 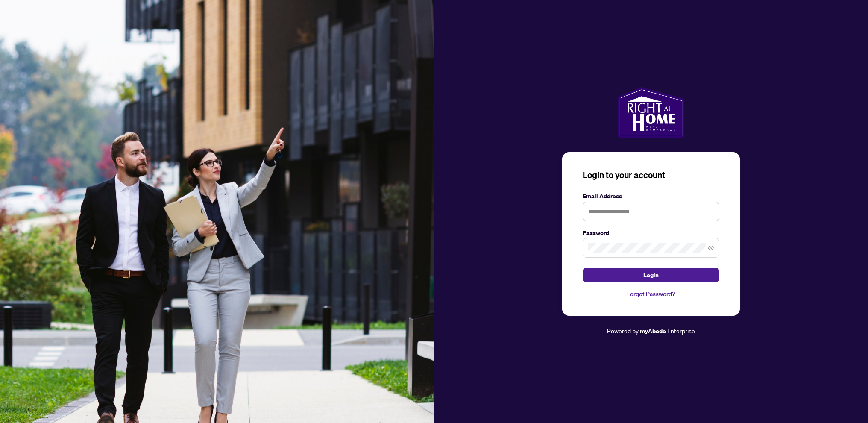 I want to click on h3: Login to your account, so click(x=651, y=175).